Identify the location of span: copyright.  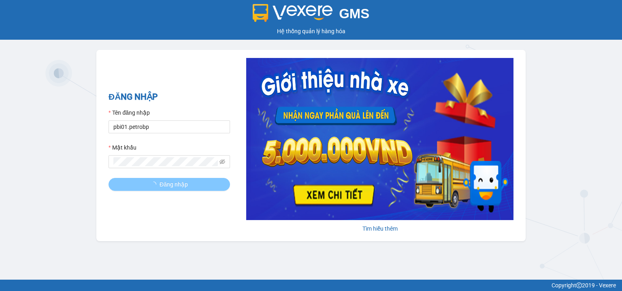
(579, 285).